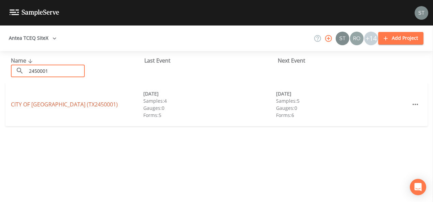  What do you see at coordinates (34, 13) in the screenshot?
I see `img: logo` at bounding box center [34, 13].